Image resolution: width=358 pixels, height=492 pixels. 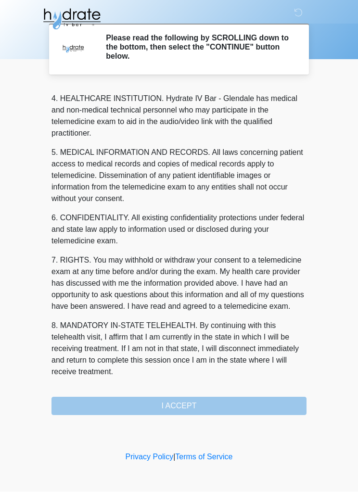 I want to click on h2: Please read the following by SCROLLING down to the bottom, then select the "CONTINUE" button below., so click(x=198, y=48).